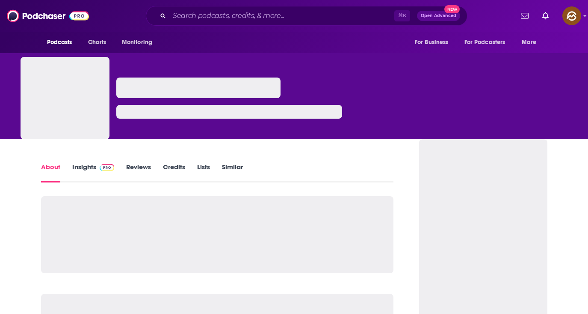  What do you see at coordinates (307, 16) in the screenshot?
I see `div: Search podcasts, credits, & more...` at bounding box center [307, 16].